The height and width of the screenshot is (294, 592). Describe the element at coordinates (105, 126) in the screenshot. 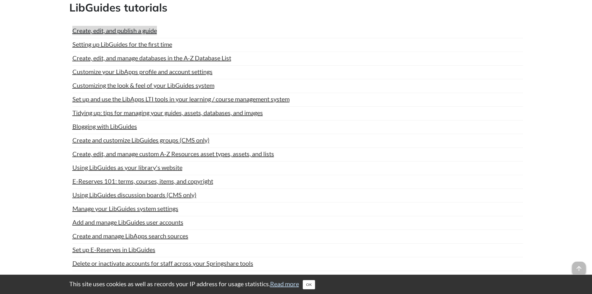

I see `a: Blogging with LibGuides` at that location.